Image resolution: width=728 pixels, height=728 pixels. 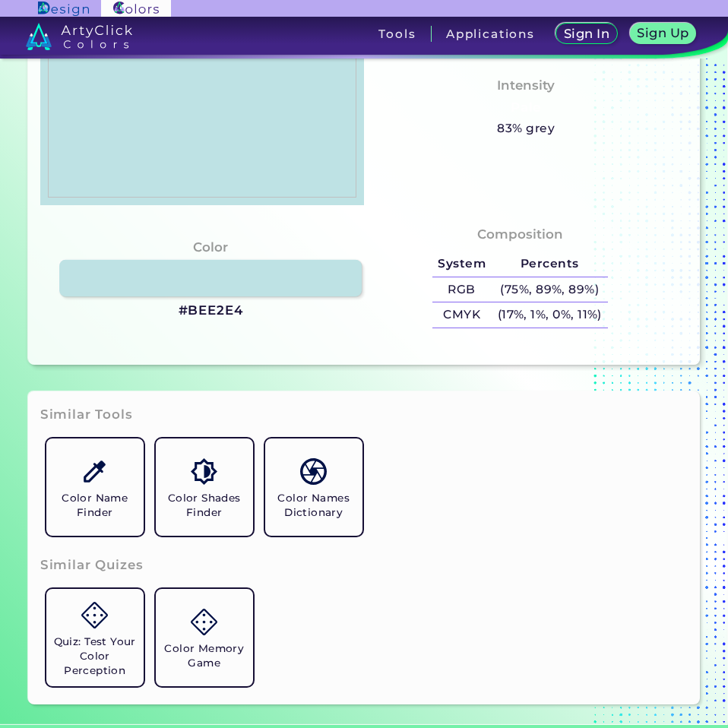 What do you see at coordinates (79, 36) in the screenshot?
I see `img: logo_artyclick_colors_white.svg` at bounding box center [79, 36].